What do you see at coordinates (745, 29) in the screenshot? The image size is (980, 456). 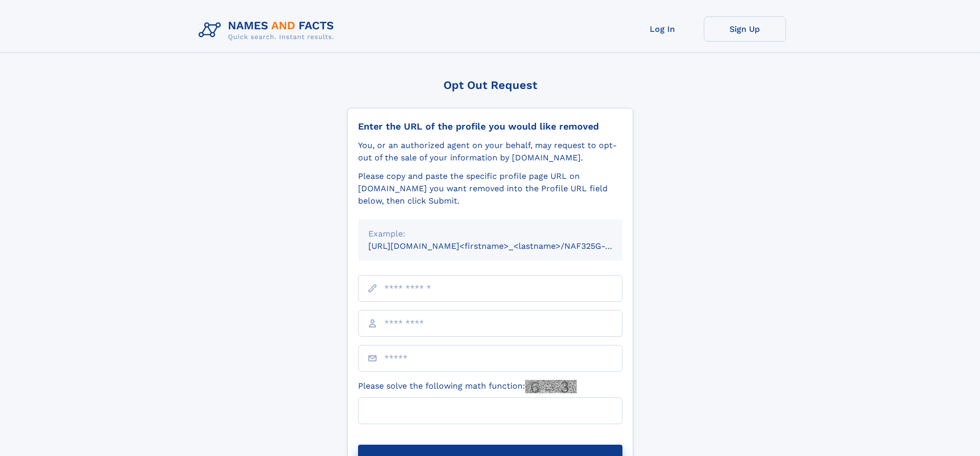 I see `a: Sign Up` at bounding box center [745, 29].